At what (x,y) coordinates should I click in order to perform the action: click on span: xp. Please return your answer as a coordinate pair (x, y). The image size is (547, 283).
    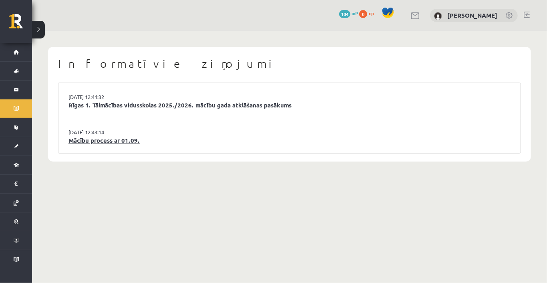
    Looking at the image, I should click on (371, 13).